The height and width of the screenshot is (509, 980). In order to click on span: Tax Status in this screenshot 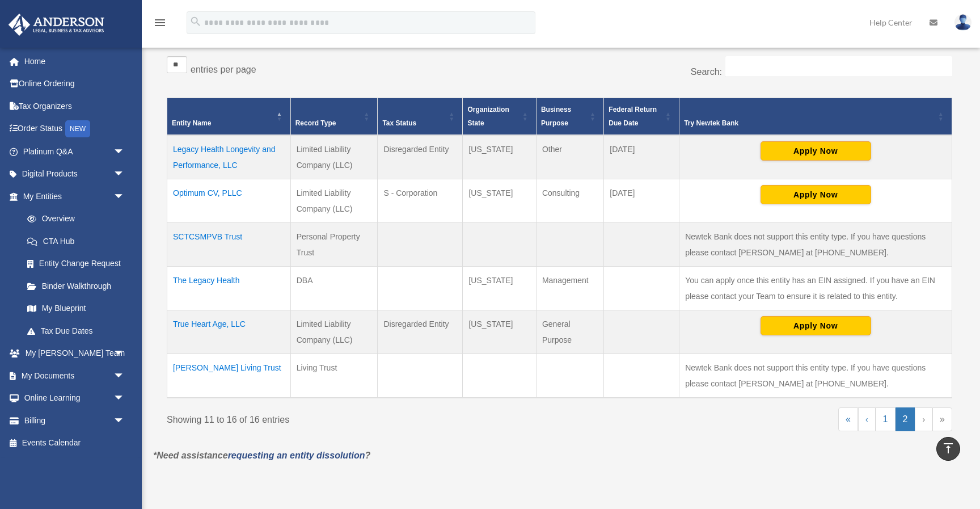, I will do `click(399, 123)`.